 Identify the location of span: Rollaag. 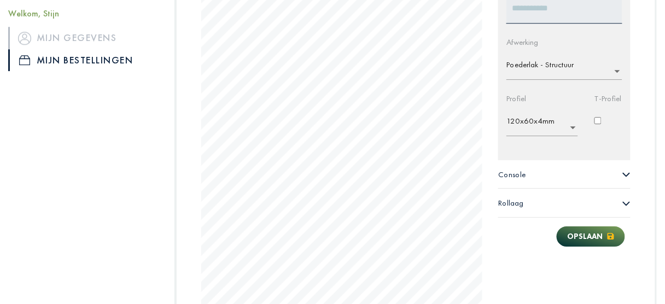
(511, 203).